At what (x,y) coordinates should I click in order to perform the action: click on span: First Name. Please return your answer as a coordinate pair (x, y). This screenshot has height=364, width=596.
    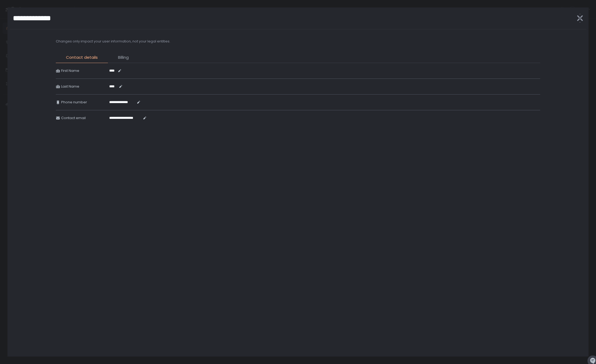
    Looking at the image, I should click on (70, 71).